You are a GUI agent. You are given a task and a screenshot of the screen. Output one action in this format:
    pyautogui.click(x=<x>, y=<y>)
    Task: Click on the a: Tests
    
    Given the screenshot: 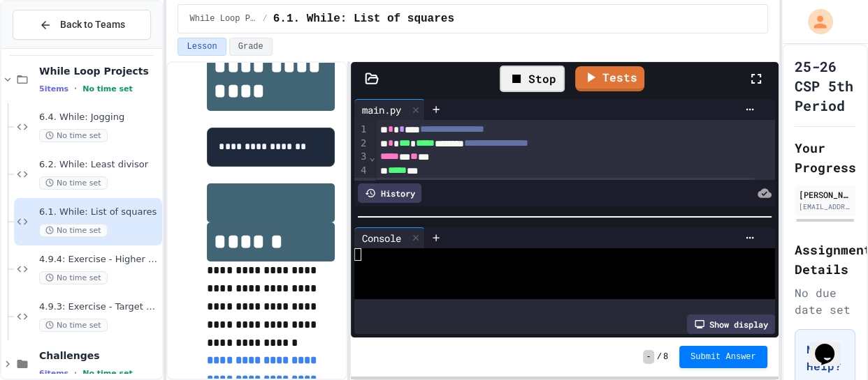 What is the action you would take?
    pyautogui.click(x=609, y=79)
    